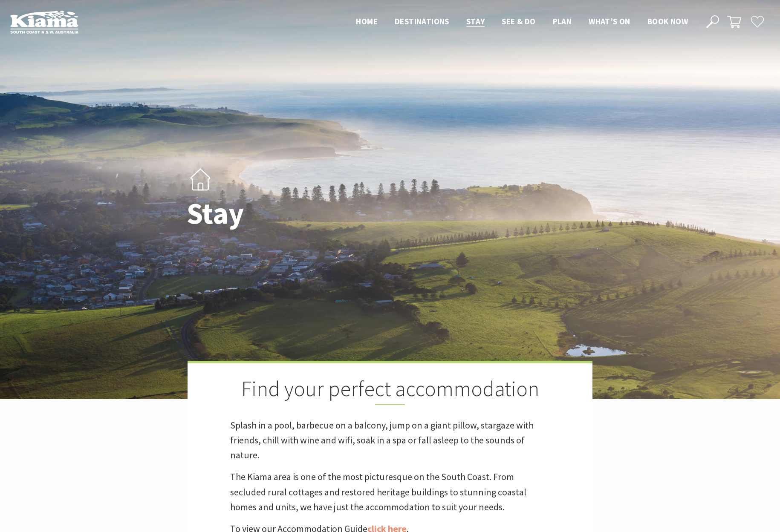 This screenshot has width=780, height=532. Describe the element at coordinates (307, 213) in the screenshot. I see `h1: Stay` at that location.